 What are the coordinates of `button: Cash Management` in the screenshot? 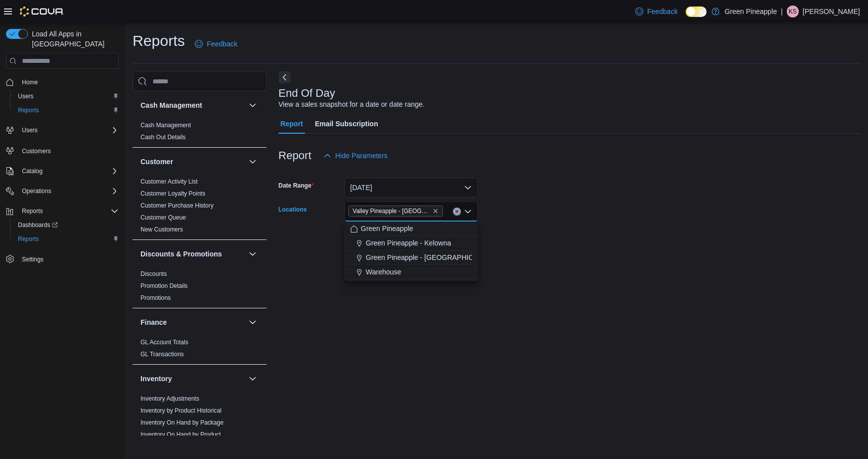 It's located at (252, 105).